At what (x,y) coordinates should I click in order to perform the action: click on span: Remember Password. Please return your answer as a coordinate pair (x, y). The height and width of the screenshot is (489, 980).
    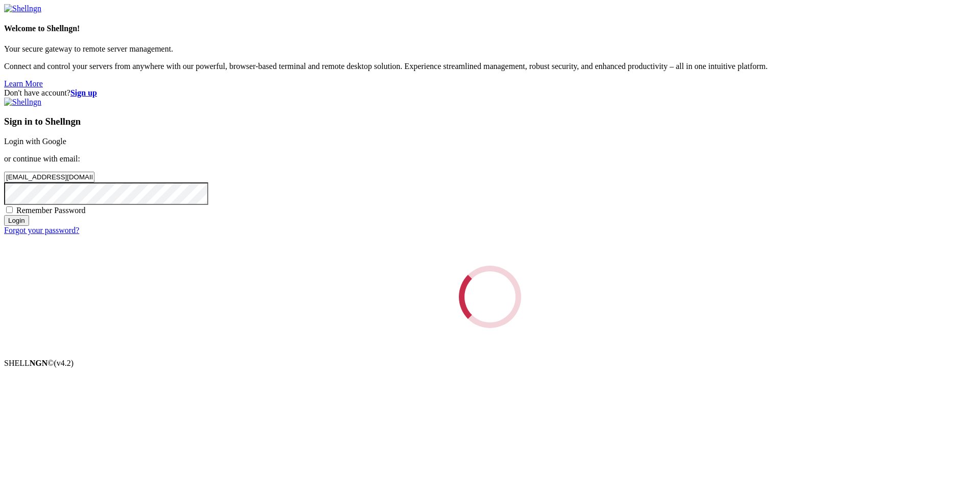
    Looking at the image, I should click on (51, 210).